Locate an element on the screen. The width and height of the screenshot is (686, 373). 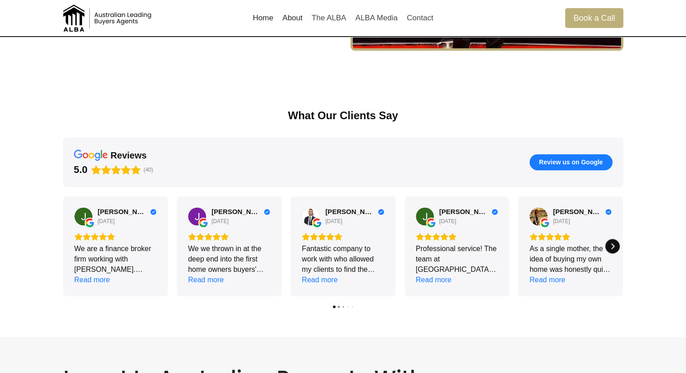
img: Jonathan Huang is located at coordinates (83, 216).